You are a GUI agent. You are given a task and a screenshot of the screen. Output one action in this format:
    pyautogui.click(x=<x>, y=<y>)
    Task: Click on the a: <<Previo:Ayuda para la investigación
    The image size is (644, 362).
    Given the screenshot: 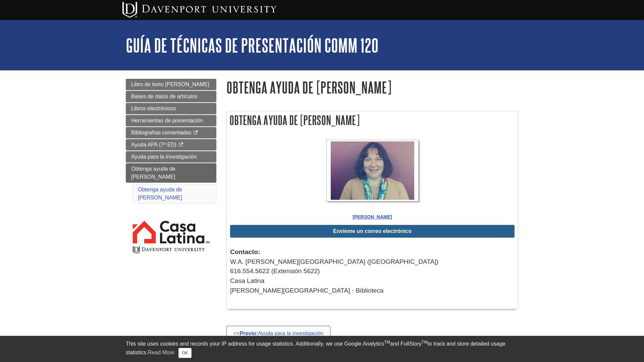 What is the action you would take?
    pyautogui.click(x=279, y=333)
    